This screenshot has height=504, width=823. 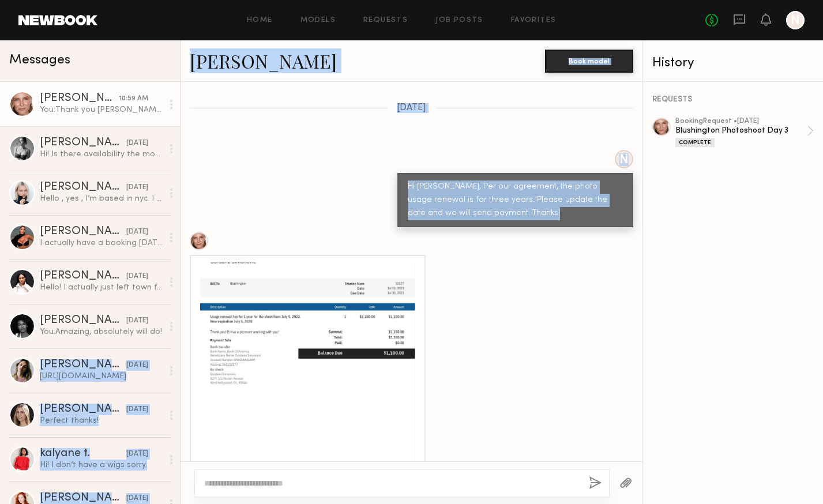 What do you see at coordinates (101, 199) in the screenshot?
I see `div: Hello , yes , I’m based in nyc. I have platinum blonde hair and I have dark brown wig. I’m comfor...` at bounding box center [101, 199].